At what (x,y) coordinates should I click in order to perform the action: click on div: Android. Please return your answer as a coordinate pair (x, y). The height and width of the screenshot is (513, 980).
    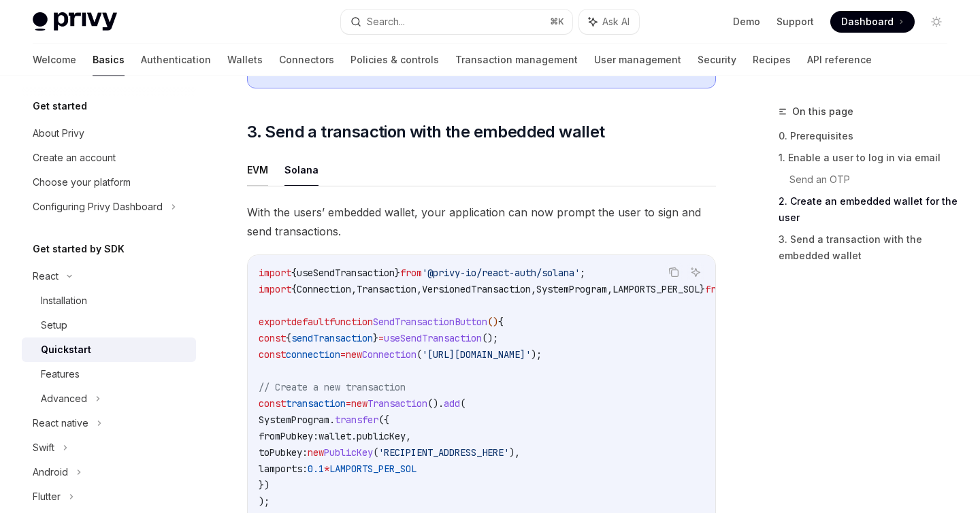
    Looking at the image, I should click on (50, 472).